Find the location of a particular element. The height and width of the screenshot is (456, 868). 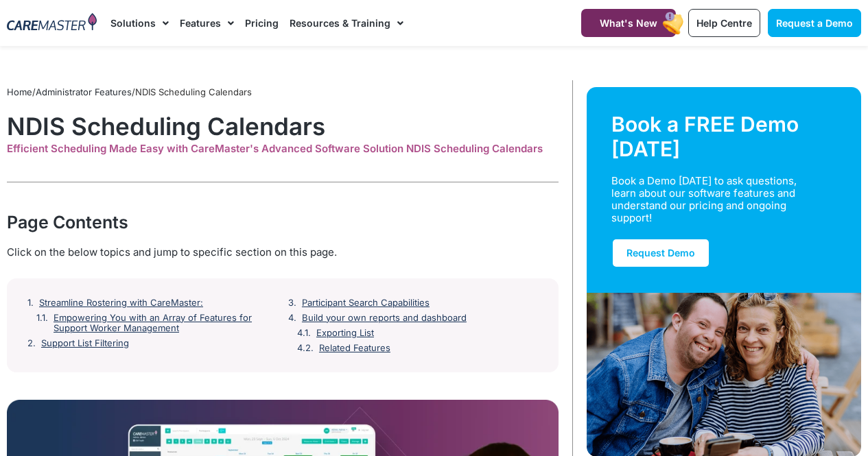

span: Help Centre is located at coordinates (724, 22).